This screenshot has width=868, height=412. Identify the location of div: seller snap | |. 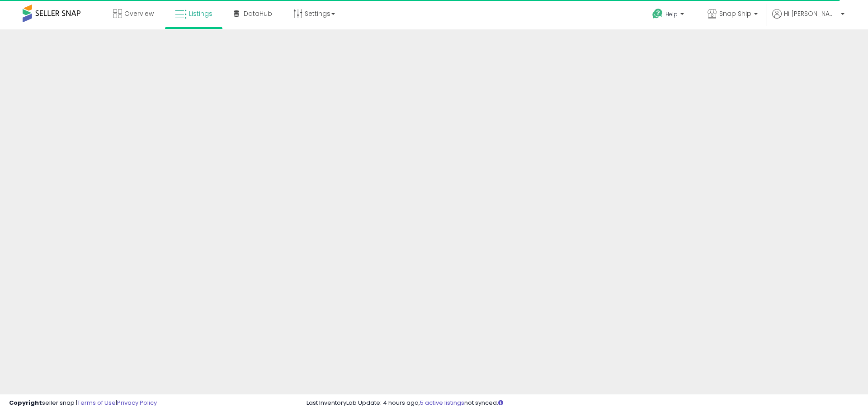
(83, 403).